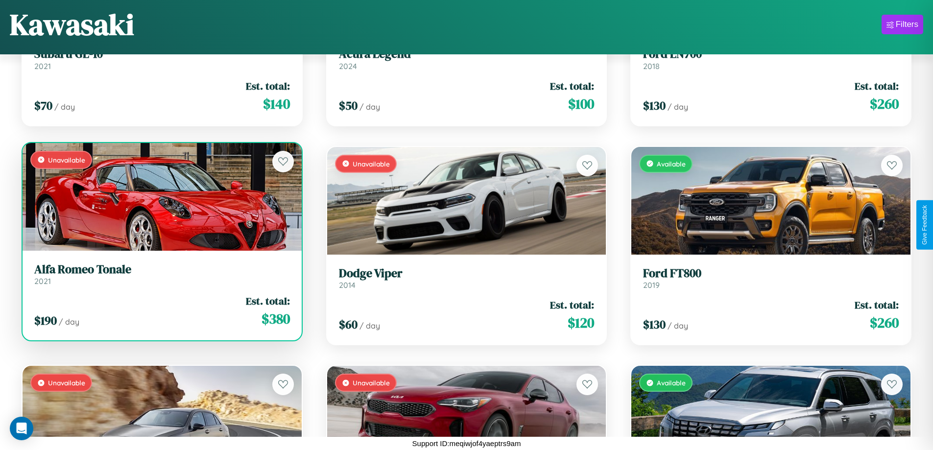 The height and width of the screenshot is (450, 933). I want to click on span: $ 140, so click(276, 104).